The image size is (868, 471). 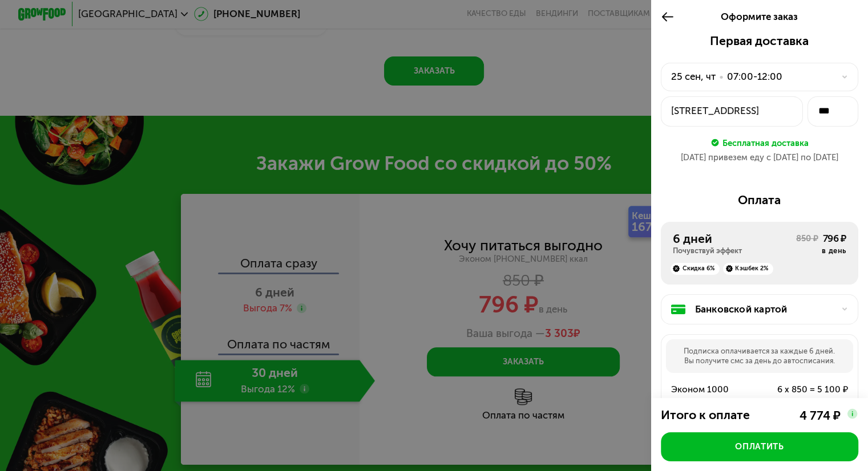 I want to click on div: 4 774 ₽, so click(x=819, y=414).